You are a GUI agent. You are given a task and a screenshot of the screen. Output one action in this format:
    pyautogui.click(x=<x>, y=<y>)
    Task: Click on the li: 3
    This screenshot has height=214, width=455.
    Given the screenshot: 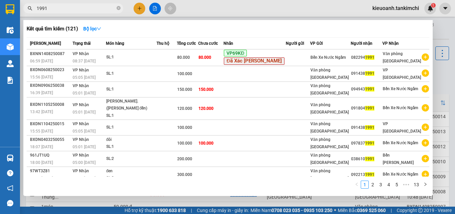 What is the action you would take?
    pyautogui.click(x=381, y=184)
    